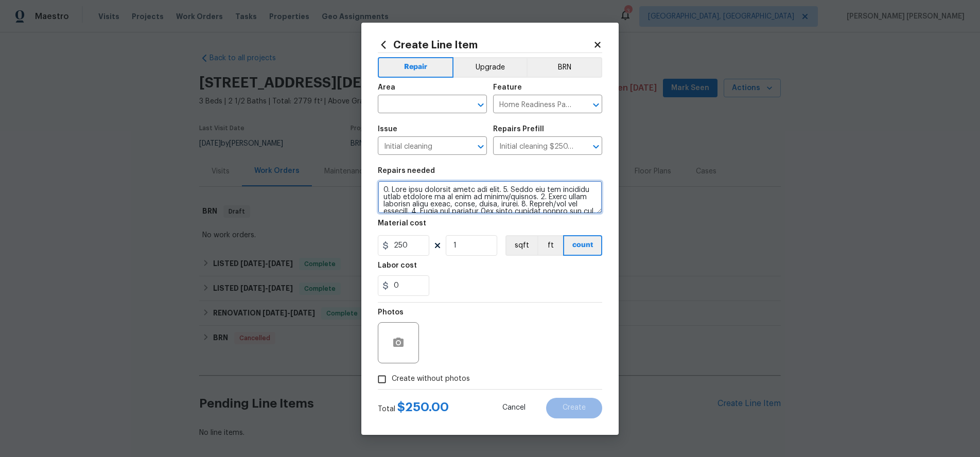 This screenshot has height=457, width=980. Describe the element at coordinates (387, 88) in the screenshot. I see `h5: Area` at that location.